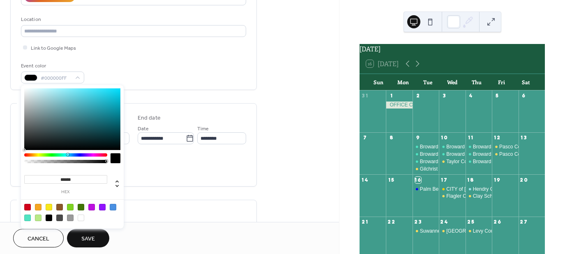 This screenshot has height=254, width=565. Describe the element at coordinates (399, 105) in the screenshot. I see `div: OFFICE CLOSED` at that location.